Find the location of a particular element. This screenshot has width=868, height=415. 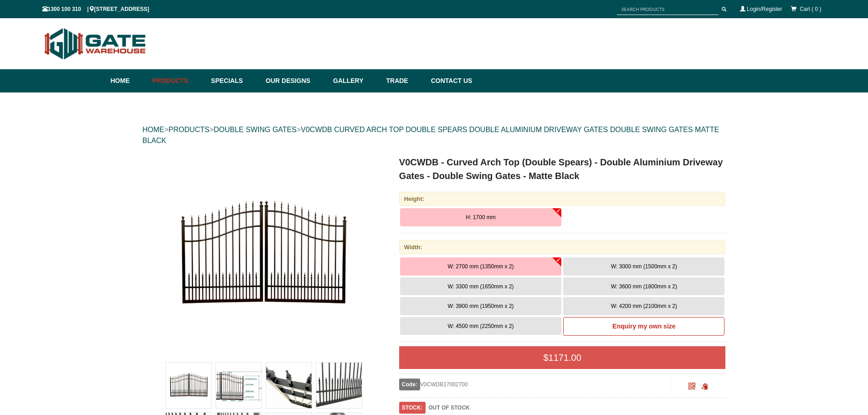

div: V0CWDB17002700 is located at coordinates (535, 384).